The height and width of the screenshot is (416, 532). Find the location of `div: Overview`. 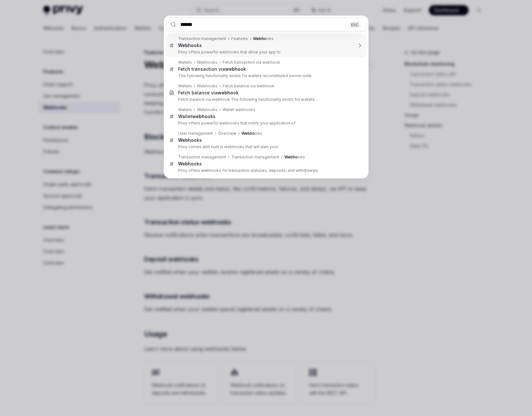

div: Overview is located at coordinates (227, 134).